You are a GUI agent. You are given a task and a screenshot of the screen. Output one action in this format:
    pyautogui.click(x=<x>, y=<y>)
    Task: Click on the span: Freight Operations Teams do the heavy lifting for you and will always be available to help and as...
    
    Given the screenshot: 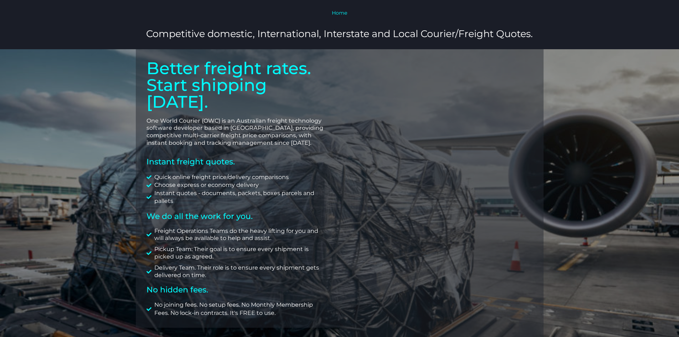 What is the action you would take?
    pyautogui.click(x=241, y=235)
    